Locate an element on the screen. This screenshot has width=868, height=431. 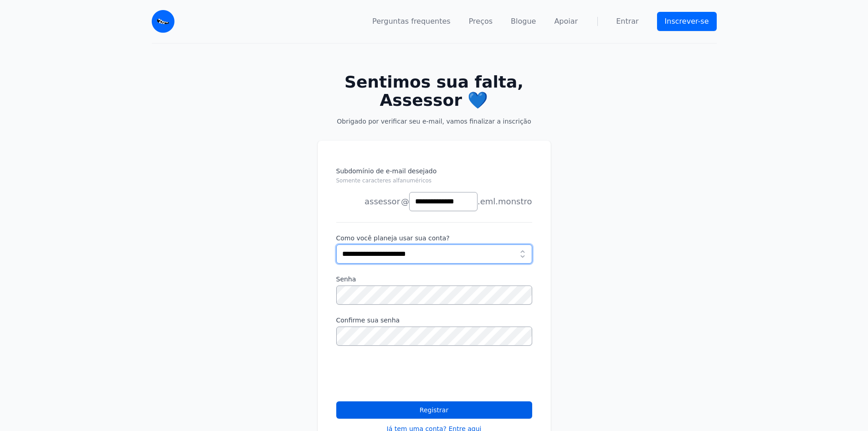
img: Monstro do e-mail is located at coordinates (163, 21).